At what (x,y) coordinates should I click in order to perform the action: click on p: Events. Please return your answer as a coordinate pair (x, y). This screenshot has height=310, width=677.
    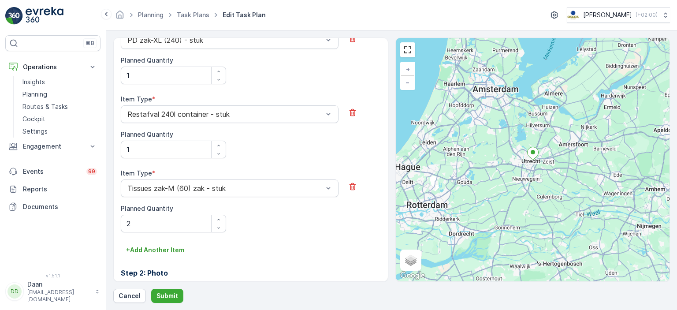
    Looking at the image, I should click on (52, 171).